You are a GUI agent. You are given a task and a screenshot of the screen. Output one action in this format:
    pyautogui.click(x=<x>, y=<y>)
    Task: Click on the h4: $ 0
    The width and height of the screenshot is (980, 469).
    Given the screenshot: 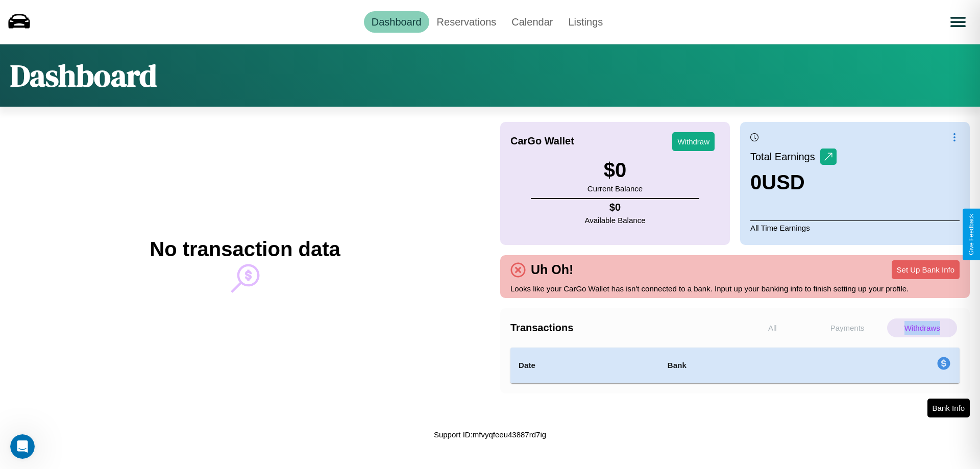 What is the action you would take?
    pyautogui.click(x=616, y=207)
    